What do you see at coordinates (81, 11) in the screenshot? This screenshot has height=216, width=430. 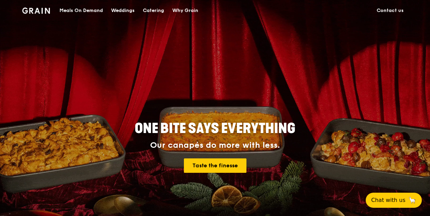 I see `div: Meals On Demand` at bounding box center [81, 11].